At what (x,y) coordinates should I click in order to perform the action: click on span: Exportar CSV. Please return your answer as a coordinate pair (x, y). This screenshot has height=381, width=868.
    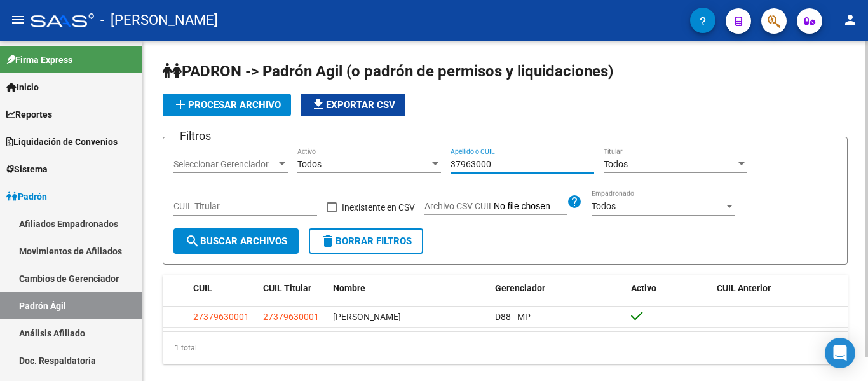
    Looking at the image, I should click on (353, 105).